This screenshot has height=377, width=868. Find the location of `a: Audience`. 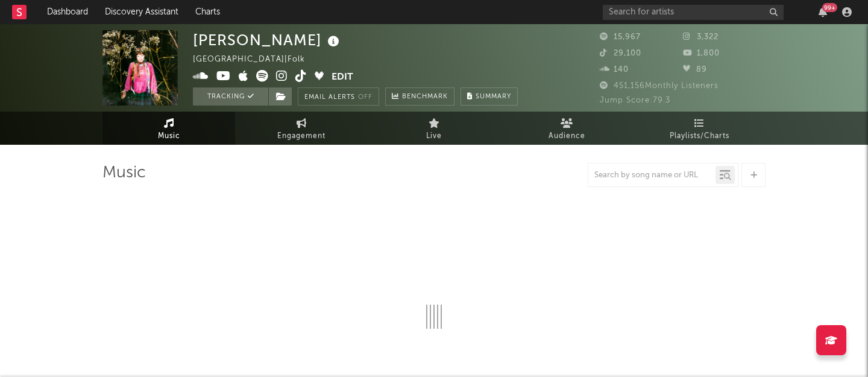

a: Audience is located at coordinates (567, 128).